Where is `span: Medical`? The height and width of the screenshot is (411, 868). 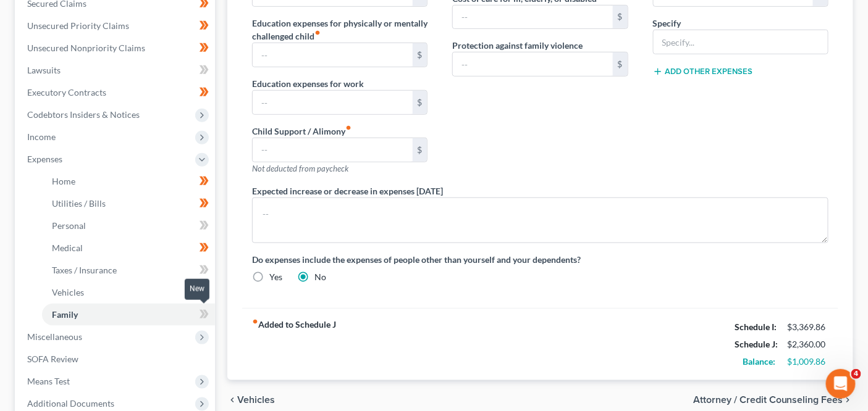
span: Medical is located at coordinates (68, 248).